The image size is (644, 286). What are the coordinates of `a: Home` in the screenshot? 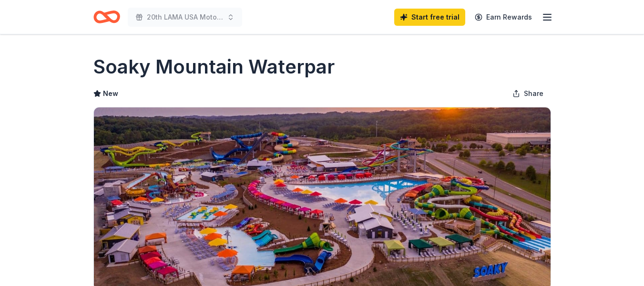 It's located at (107, 17).